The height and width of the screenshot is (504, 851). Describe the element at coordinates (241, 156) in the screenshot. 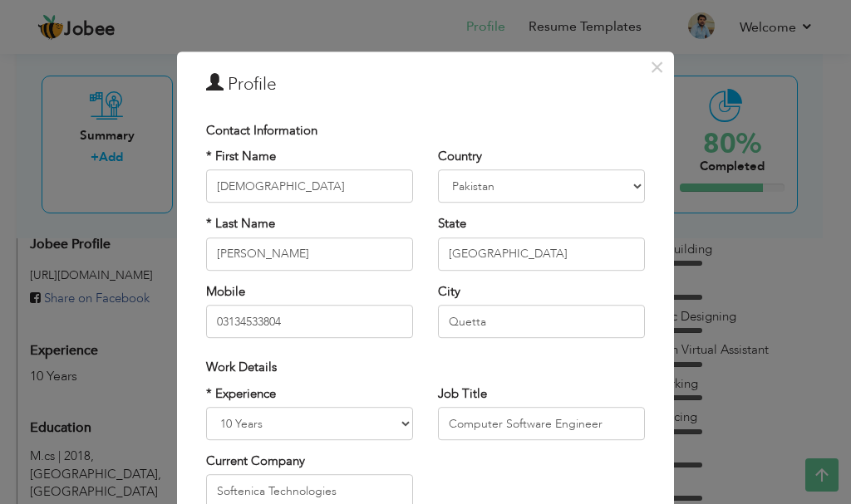

I see `label: * First Name` at that location.